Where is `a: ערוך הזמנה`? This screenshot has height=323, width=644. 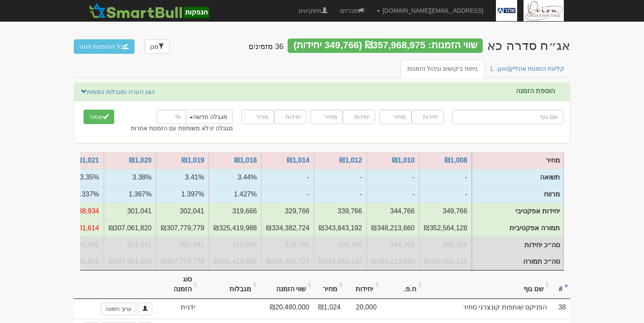 a: ערוך הזמנה is located at coordinates (118, 309).